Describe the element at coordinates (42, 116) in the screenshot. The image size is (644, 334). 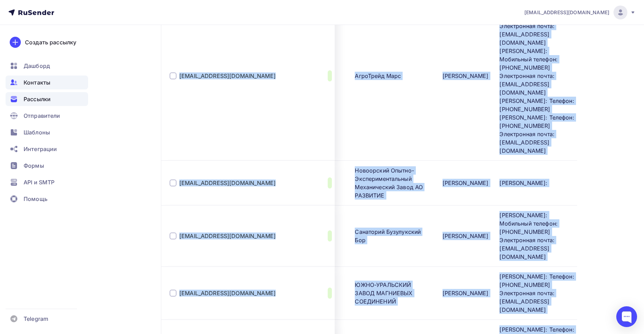
I see `span: Отправители` at that location.